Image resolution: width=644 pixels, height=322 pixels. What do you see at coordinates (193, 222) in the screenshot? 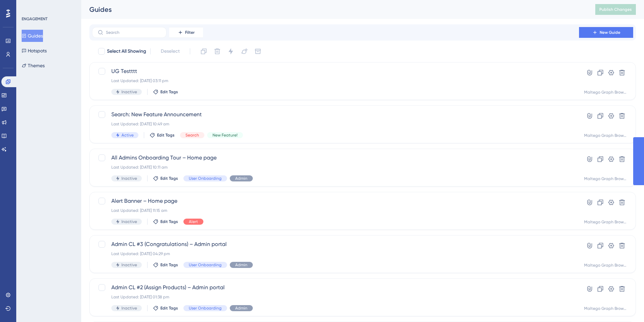
I see `span: Alert` at bounding box center [193, 222].